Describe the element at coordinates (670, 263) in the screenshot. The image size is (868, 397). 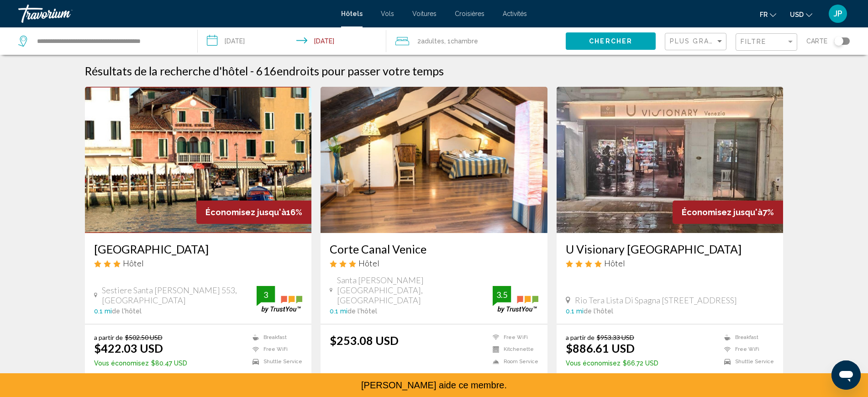
I see `div: 4 star Hotel` at that location.